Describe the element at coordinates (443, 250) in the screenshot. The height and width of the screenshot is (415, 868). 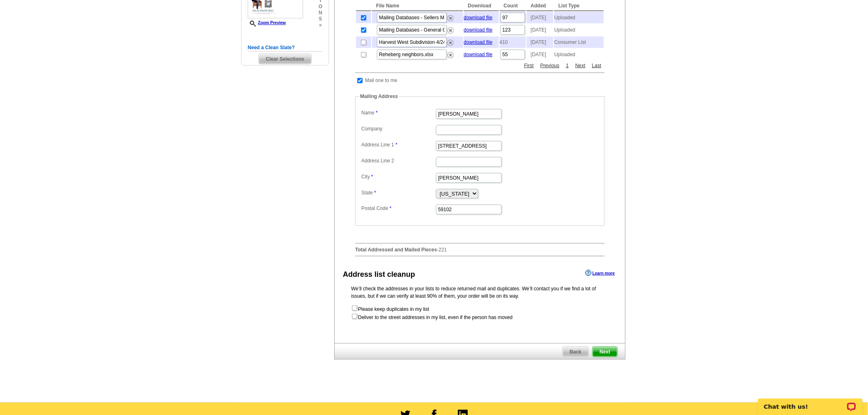
I see `span: 221` at that location.